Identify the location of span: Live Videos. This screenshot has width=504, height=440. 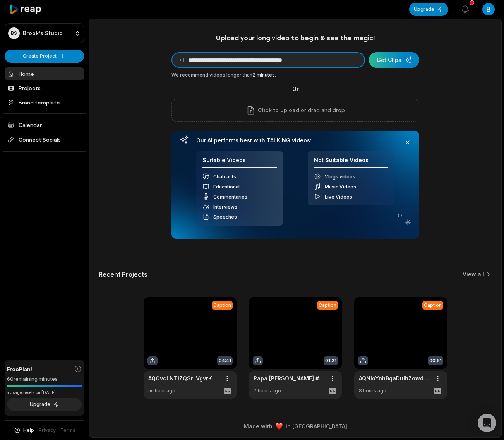
(339, 196).